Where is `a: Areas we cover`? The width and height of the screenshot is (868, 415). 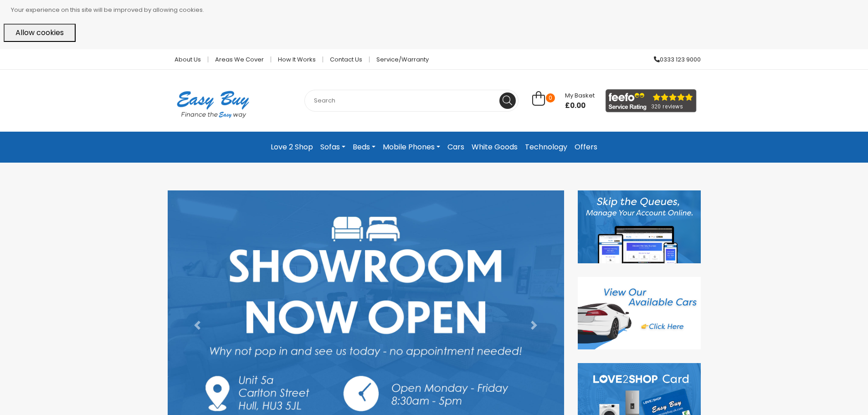 a: Areas we cover is located at coordinates (239, 59).